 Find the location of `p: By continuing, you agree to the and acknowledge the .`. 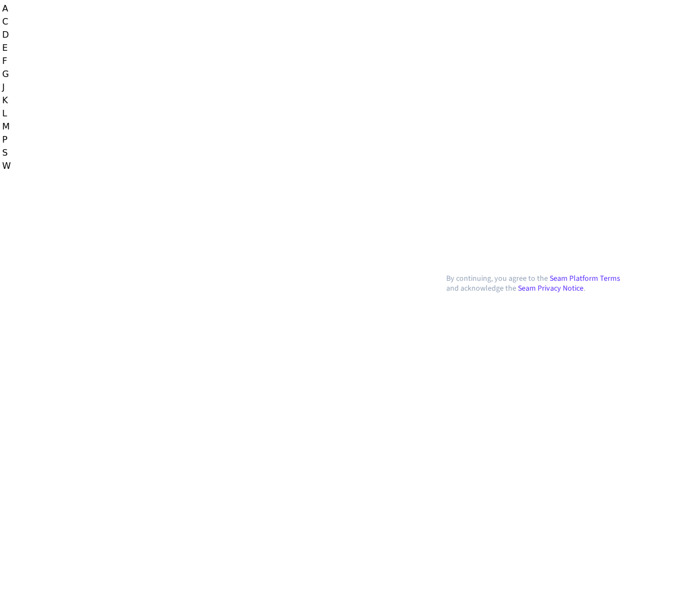

p: By continuing, you agree to the and acknowledge the . is located at coordinates (538, 284).